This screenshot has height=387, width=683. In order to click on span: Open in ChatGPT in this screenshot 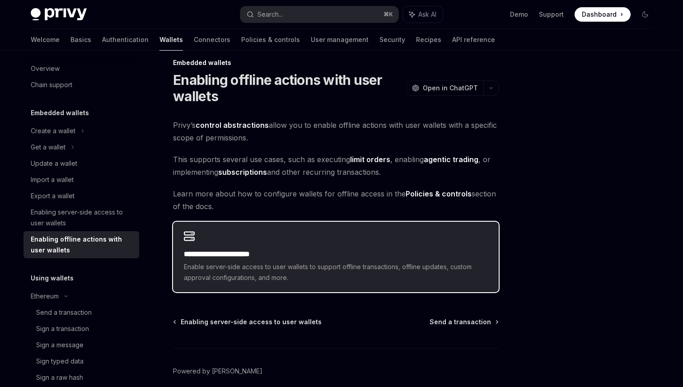, I will do `click(451, 88)`.